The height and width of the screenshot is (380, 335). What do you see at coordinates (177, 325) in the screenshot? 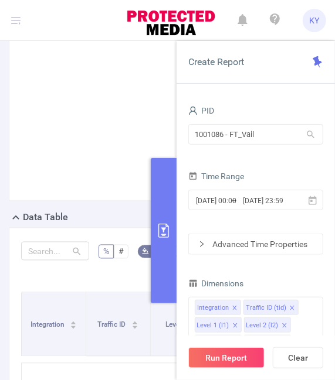
I see `span: Level 1` at bounding box center [177, 325].